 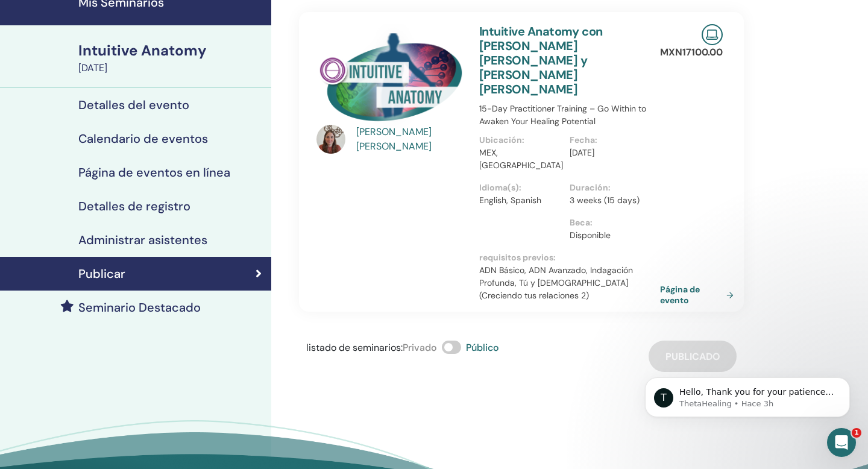 I want to click on div: message notification from ThetaHealing, Hace 3h. Hello, Thank you for your patience. Felix has no..., so click(x=121, y=45).